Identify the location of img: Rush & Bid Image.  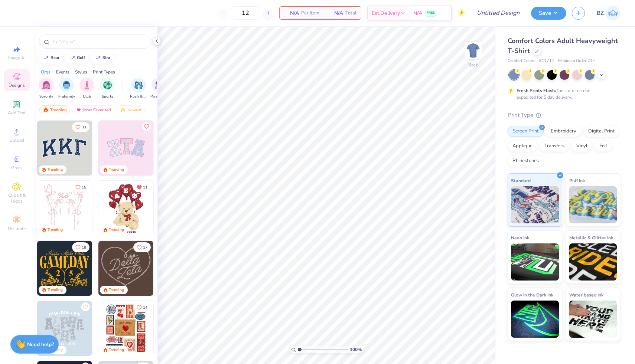
(139, 85).